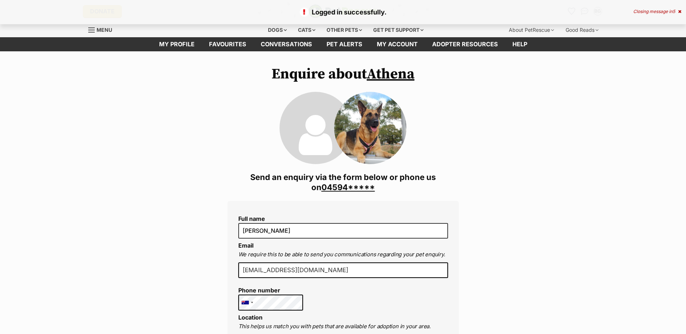 The height and width of the screenshot is (334, 686). What do you see at coordinates (246, 245) in the screenshot?
I see `label: Email` at bounding box center [246, 245].